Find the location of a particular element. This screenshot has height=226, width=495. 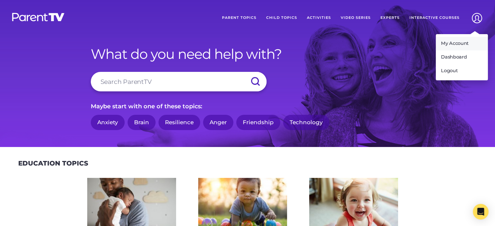

a: Friendship is located at coordinates (258, 122).